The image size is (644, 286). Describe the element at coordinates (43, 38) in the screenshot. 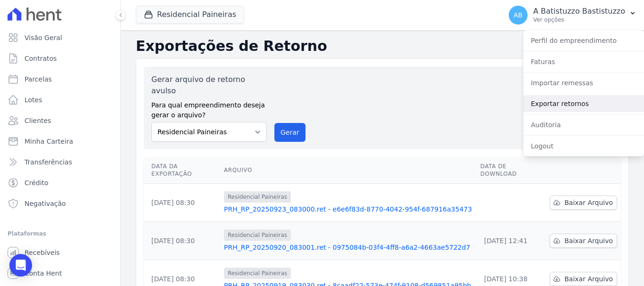

I see `span: Visão Geral` at that location.